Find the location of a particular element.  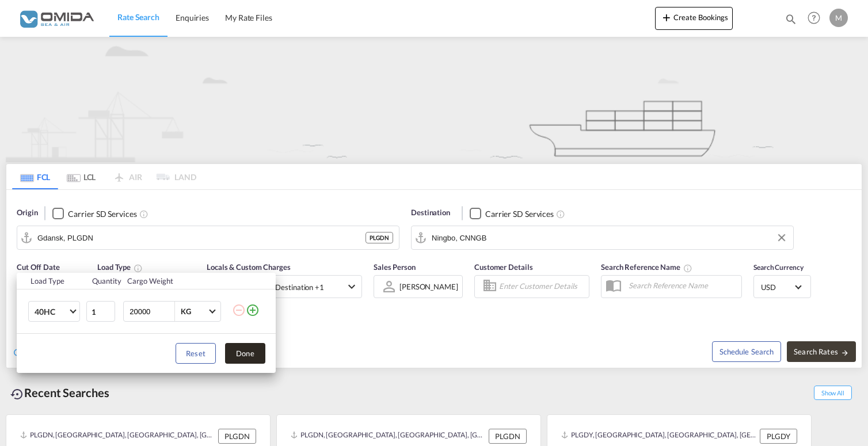

input: Enter Weight is located at coordinates (151, 311).